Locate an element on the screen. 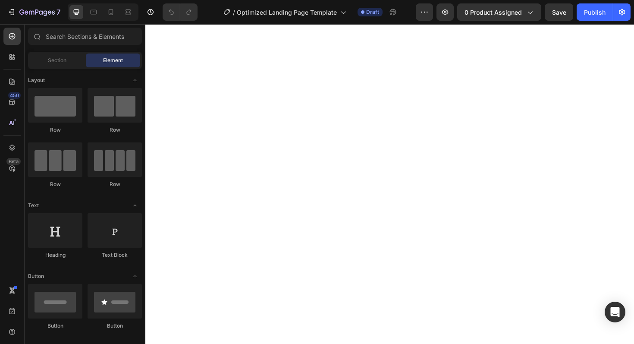 This screenshot has height=344, width=634. div: 450 is located at coordinates (14, 95).